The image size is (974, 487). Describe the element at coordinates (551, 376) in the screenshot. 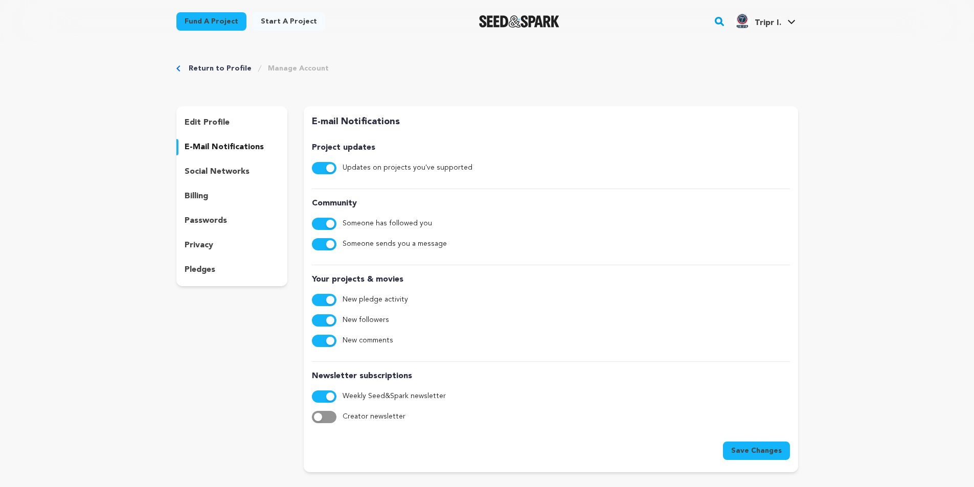

I see `p: Newsletter subscriptions` at that location.